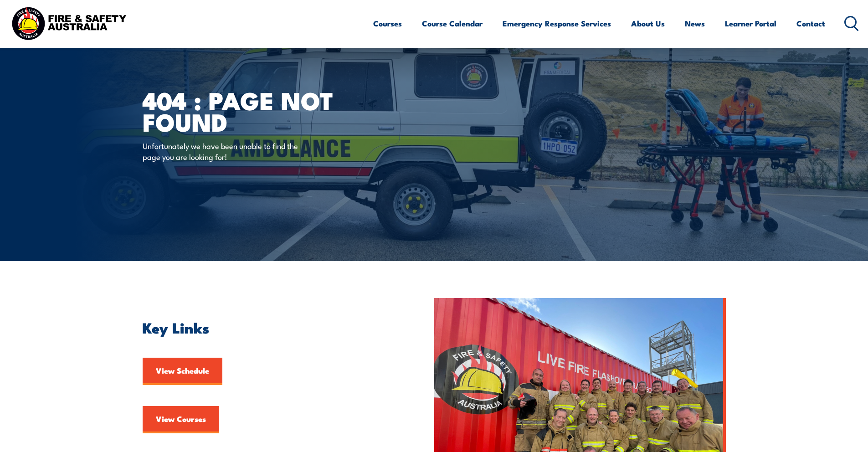 The image size is (868, 452). I want to click on a: Course Calendar, so click(452, 23).